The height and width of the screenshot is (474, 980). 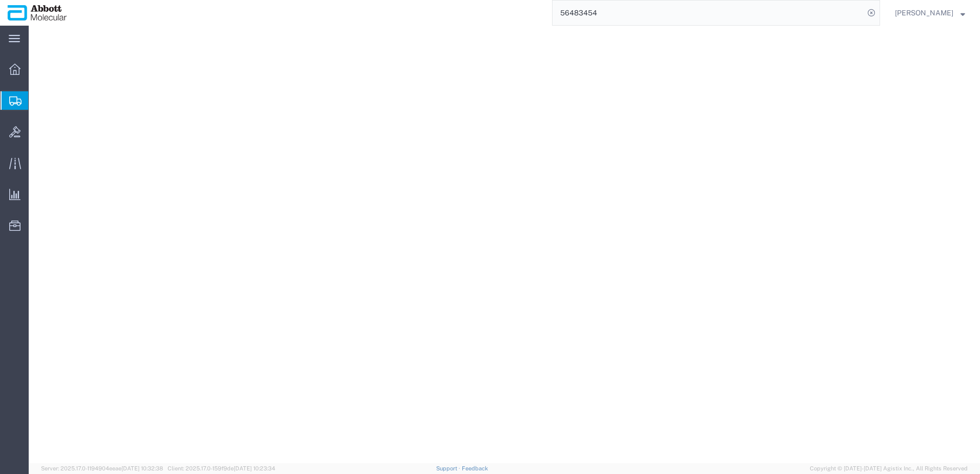 I want to click on span: Client: 2025.17.0-159f9de, so click(x=222, y=468).